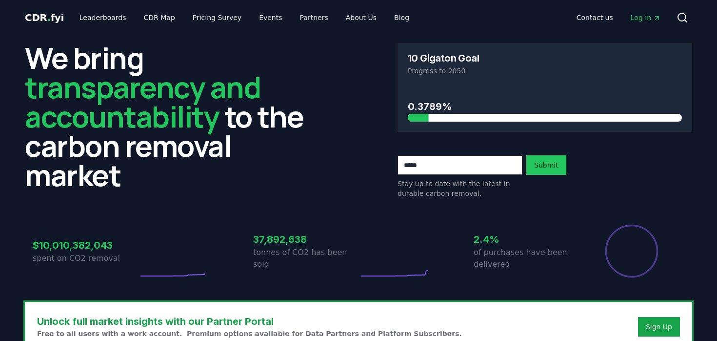 Image resolution: width=717 pixels, height=341 pixels. I want to click on p: spent on CO2 removal, so click(85, 258).